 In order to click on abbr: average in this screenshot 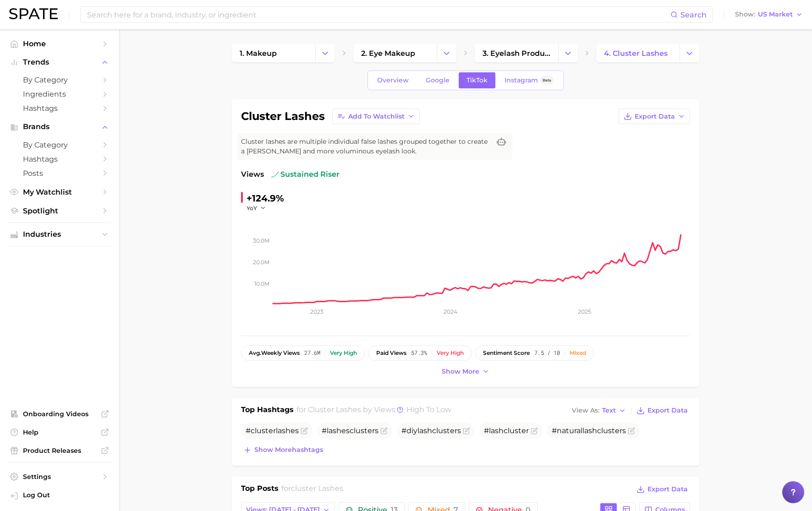, I will do `click(255, 353)`.